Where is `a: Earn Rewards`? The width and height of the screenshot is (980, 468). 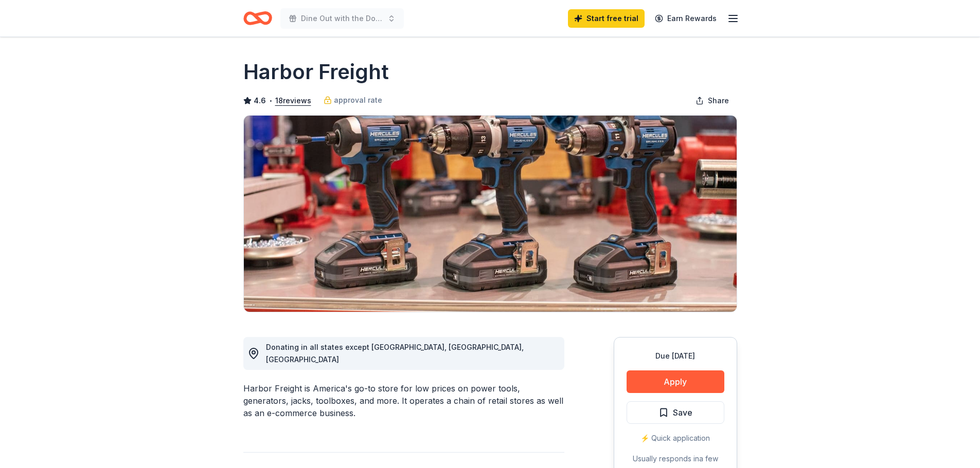 a: Earn Rewards is located at coordinates (686, 19).